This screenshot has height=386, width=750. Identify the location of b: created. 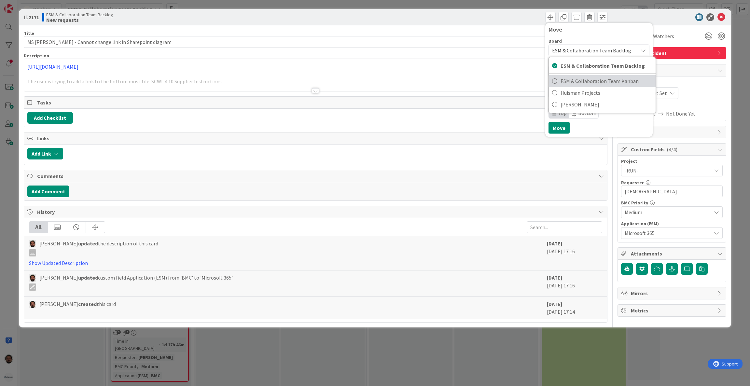
(87, 304).